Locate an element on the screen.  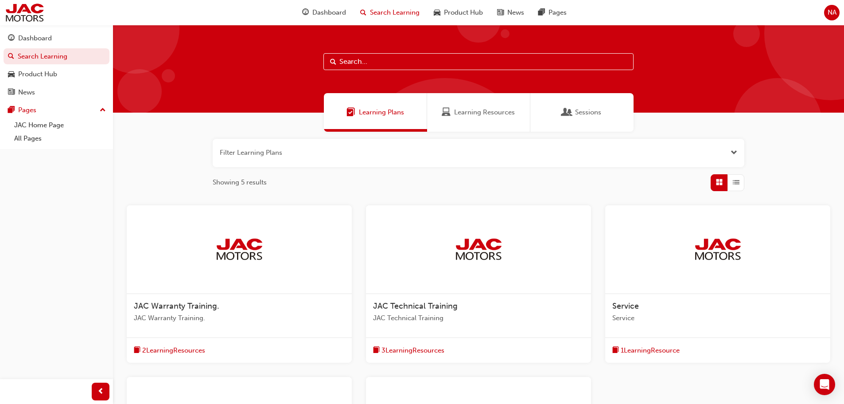
div: Dashboard is located at coordinates (35, 38).